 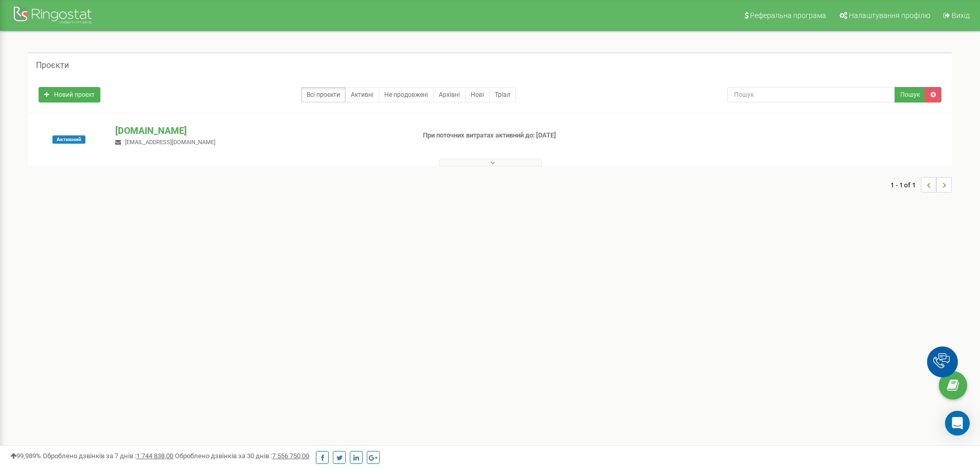 What do you see at coordinates (52, 65) in the screenshot?
I see `h5: Проєкти` at bounding box center [52, 65].